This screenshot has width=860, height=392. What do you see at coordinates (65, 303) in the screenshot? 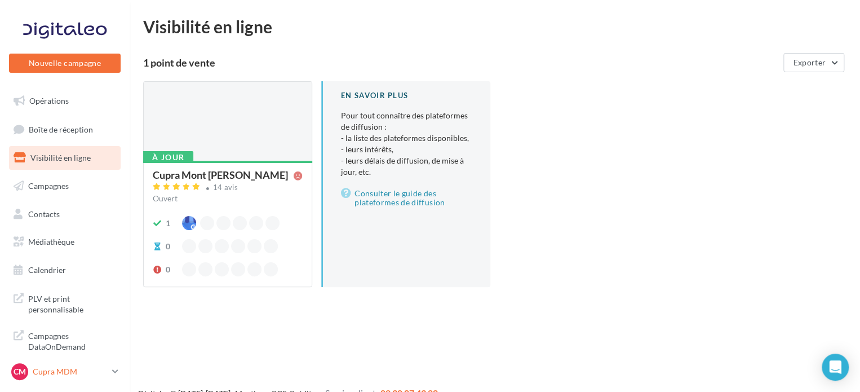
I see `a: PLV et print personnalisable` at bounding box center [65, 303].